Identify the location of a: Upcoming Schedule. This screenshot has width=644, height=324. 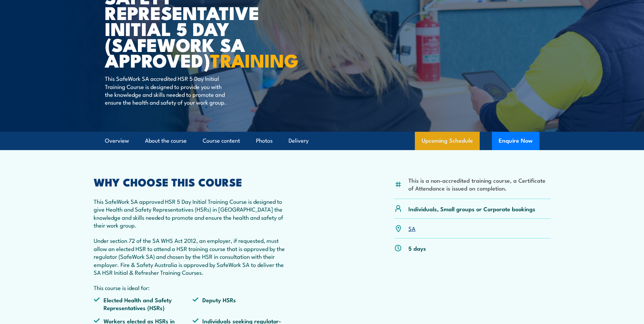
(447, 141).